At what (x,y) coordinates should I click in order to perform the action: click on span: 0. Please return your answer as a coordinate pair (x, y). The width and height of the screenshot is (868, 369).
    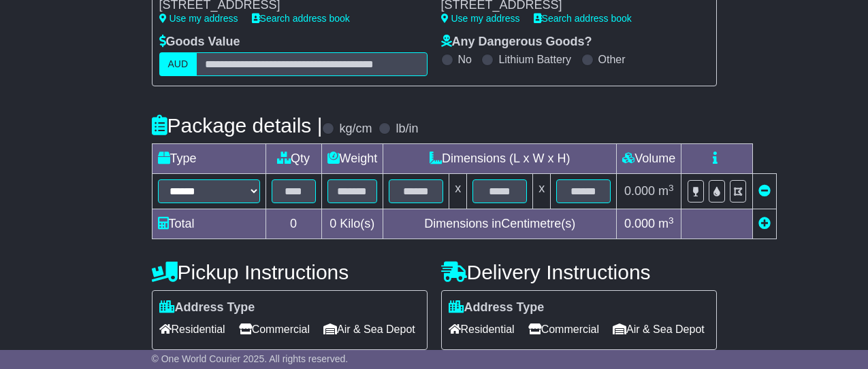
    Looking at the image, I should click on (333, 224).